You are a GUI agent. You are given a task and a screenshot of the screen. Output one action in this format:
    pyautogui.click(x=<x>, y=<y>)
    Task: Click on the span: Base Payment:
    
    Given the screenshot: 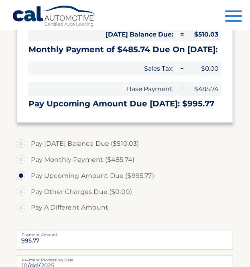 What is the action you would take?
    pyautogui.click(x=103, y=89)
    